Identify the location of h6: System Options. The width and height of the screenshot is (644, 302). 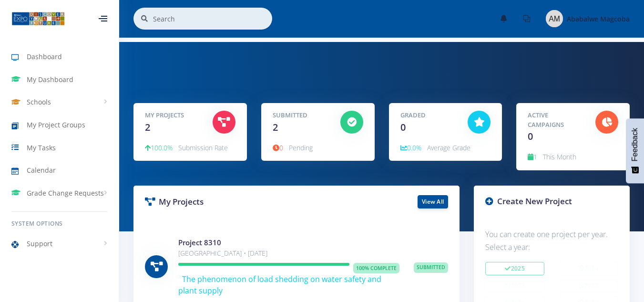
(59, 224).